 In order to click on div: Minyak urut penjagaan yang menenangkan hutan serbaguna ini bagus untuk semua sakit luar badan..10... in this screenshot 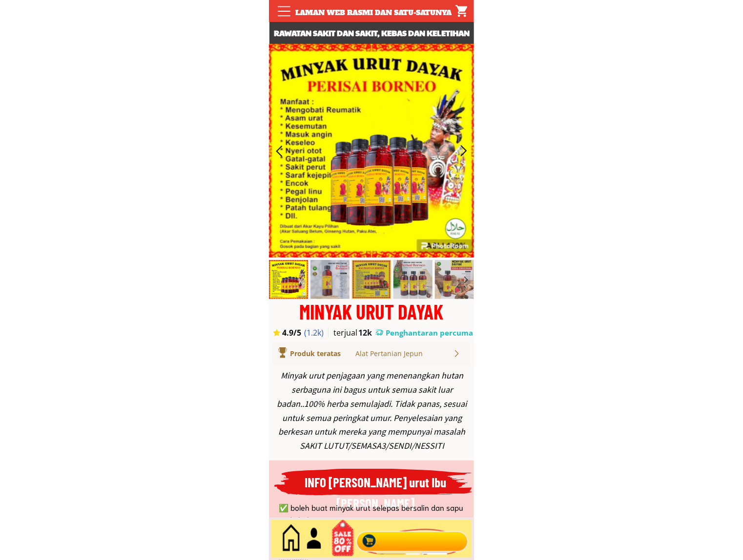, I will do `click(372, 411)`.